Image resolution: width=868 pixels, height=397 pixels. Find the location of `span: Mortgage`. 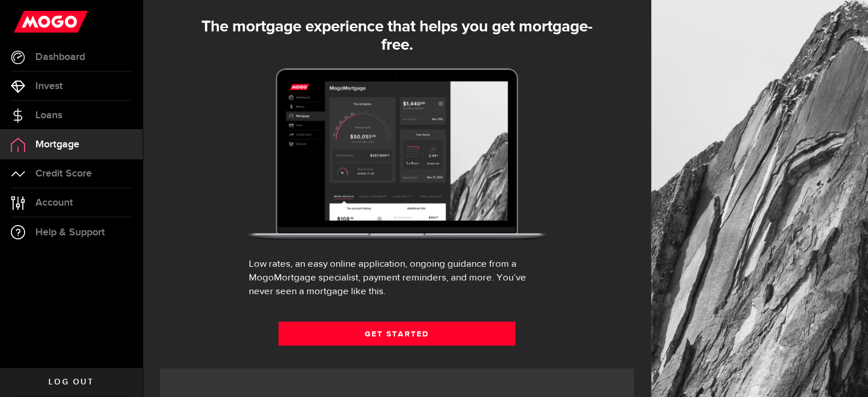

span: Mortgage is located at coordinates (57, 144).